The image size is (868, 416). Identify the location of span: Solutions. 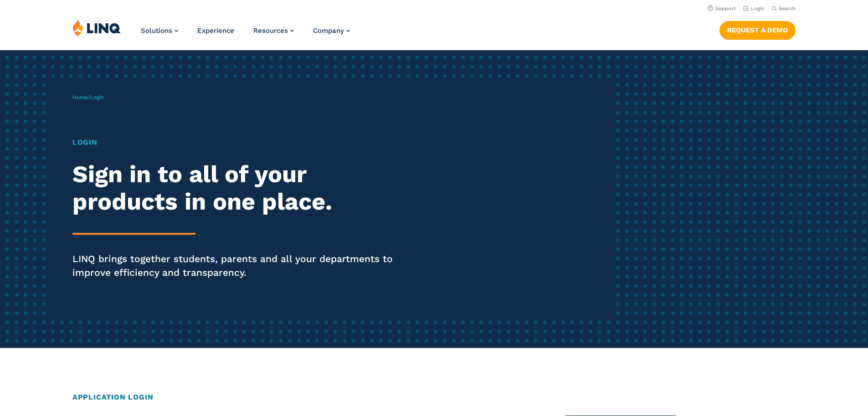
(157, 30).